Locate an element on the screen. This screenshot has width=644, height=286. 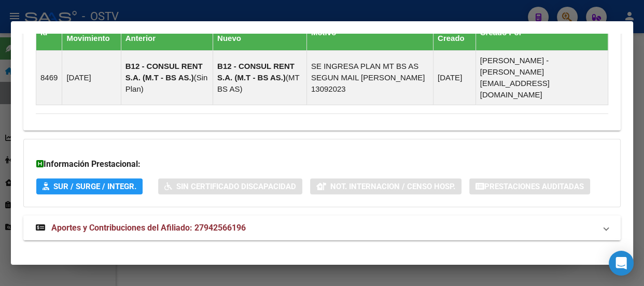
span: Prestaciones Auditadas is located at coordinates (534, 186).